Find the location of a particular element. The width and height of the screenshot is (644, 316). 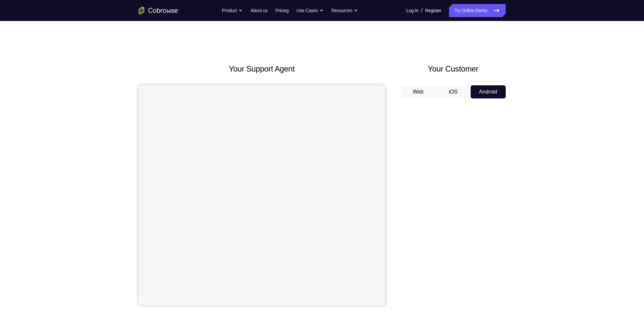

button: iOS is located at coordinates (453, 92).